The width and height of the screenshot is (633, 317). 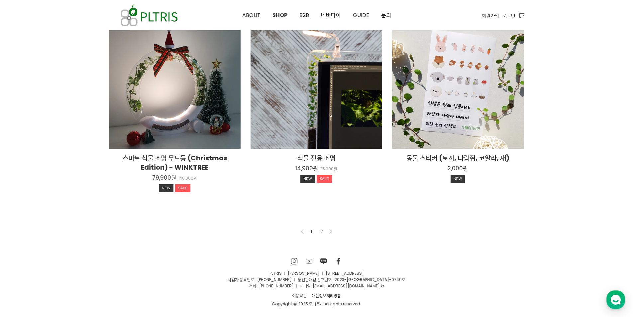 I want to click on a: 식물 전용 조명 14,900원 25,000원 NEWSALE, so click(x=317, y=169).